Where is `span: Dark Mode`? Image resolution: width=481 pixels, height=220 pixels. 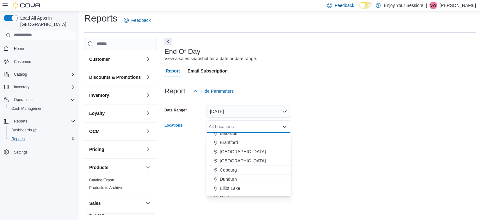 span: Dark Mode is located at coordinates (359, 9).